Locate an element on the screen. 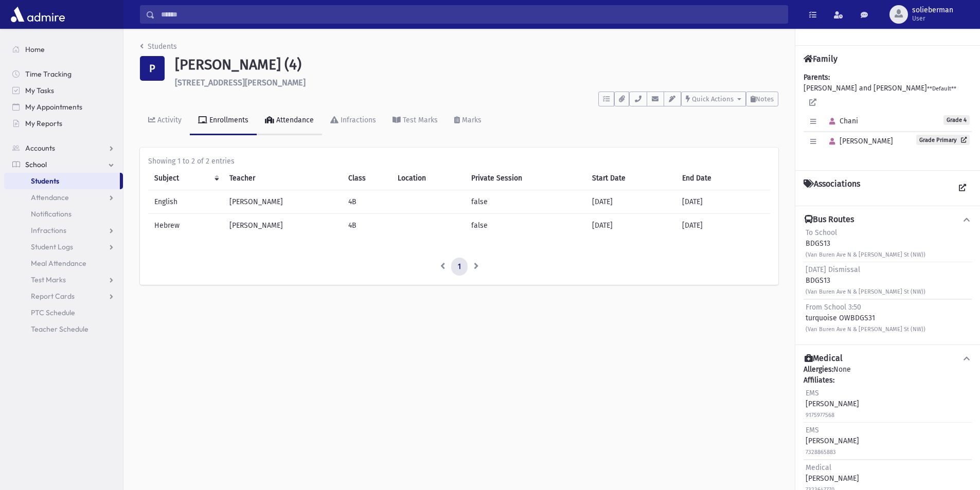 This screenshot has width=980, height=490. div: turquoise OWBDGS31 is located at coordinates (865, 318).